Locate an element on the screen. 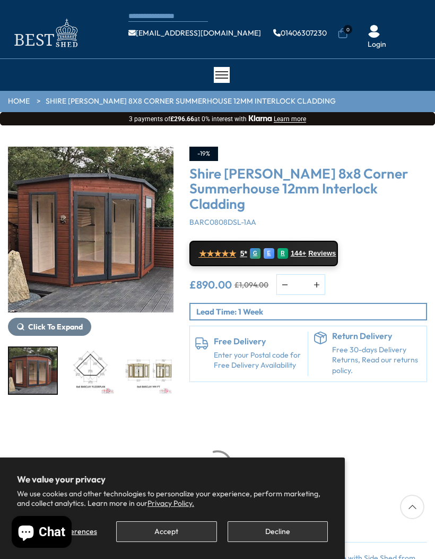  img: 8x8Barclaymmft_ad2b4a8c-b1f5-4913-96ef-57d396f27519_200x200.jpg is located at coordinates (149, 370).